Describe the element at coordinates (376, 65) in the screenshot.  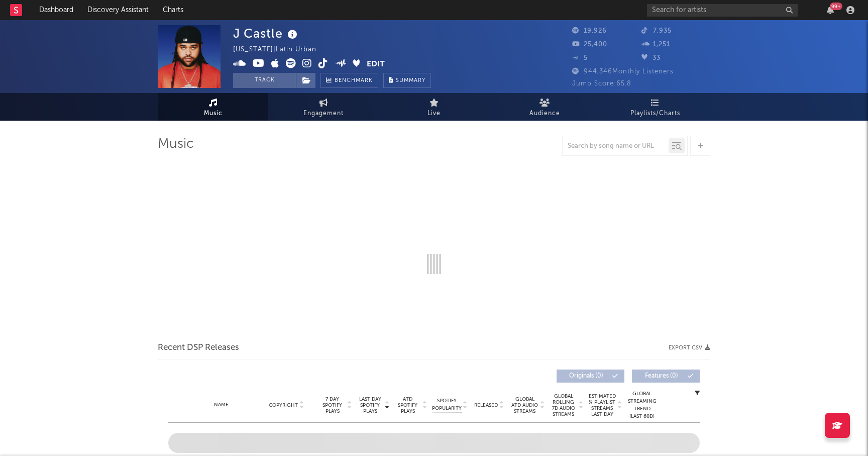
I see `button: Edit` at that location.